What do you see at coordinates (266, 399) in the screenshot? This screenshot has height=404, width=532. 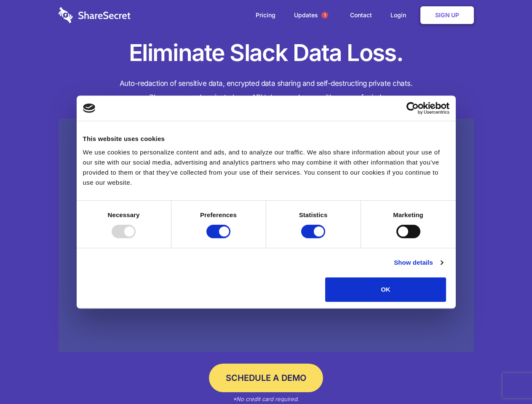 I see `em: *No credit card required.` at bounding box center [266, 399].